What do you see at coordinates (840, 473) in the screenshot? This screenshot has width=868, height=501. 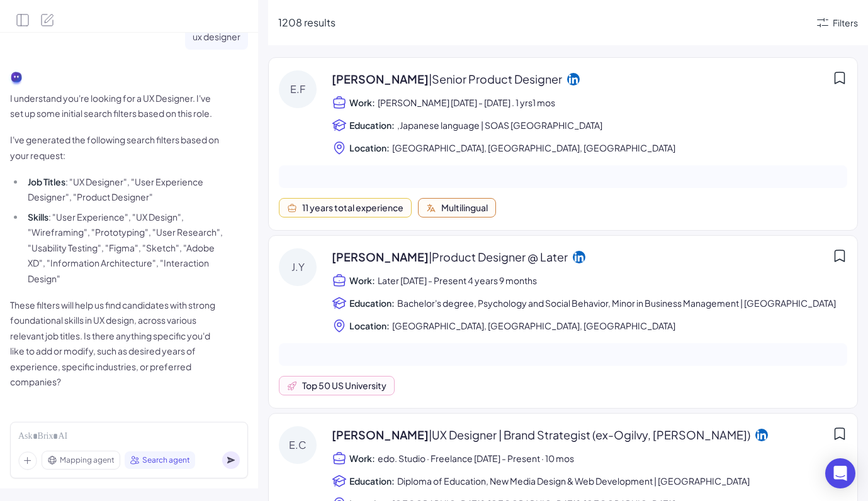 I see `div: Open Intercom Messenger` at bounding box center [840, 473].